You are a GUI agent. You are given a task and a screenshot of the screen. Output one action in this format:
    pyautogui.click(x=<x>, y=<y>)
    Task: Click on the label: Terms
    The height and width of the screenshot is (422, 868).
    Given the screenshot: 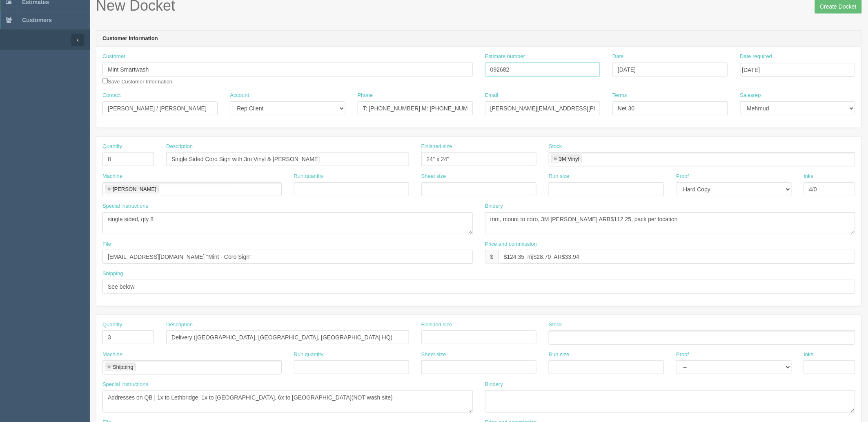 What is the action you would take?
    pyautogui.click(x=619, y=95)
    